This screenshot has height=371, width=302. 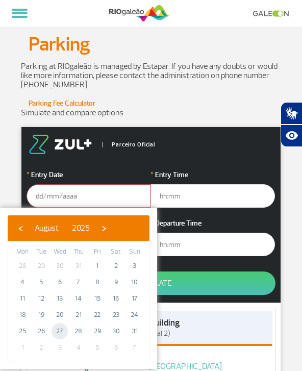 What do you see at coordinates (151, 76) in the screenshot?
I see `p: Parking at RIOgaleão is managed by Estapar. If you have any doubts or would like more information...` at bounding box center [151, 76].